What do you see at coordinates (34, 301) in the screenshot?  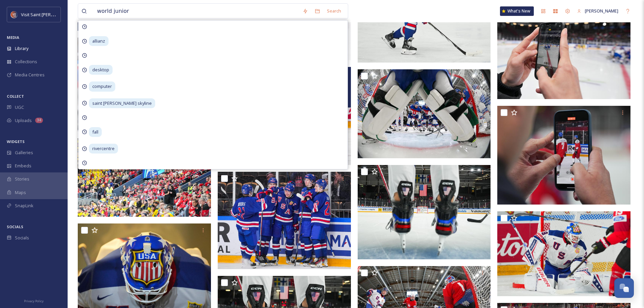 I see `a: Privacy Policy` at bounding box center [34, 301].